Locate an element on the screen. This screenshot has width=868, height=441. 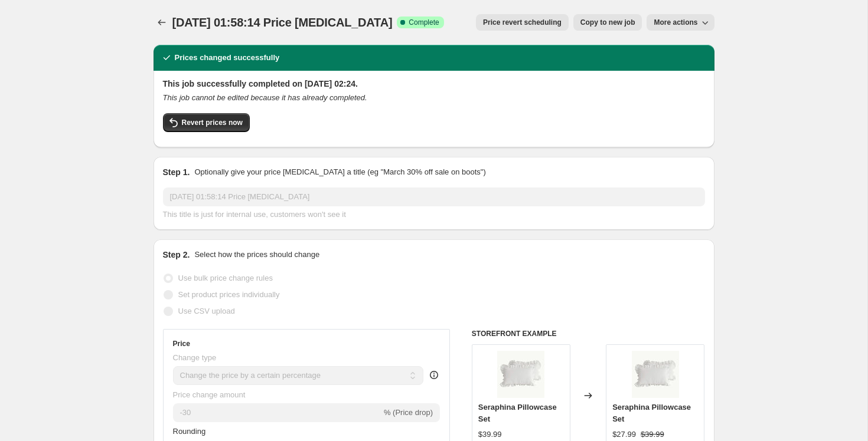
span: % (Price drop) is located at coordinates (408, 412).